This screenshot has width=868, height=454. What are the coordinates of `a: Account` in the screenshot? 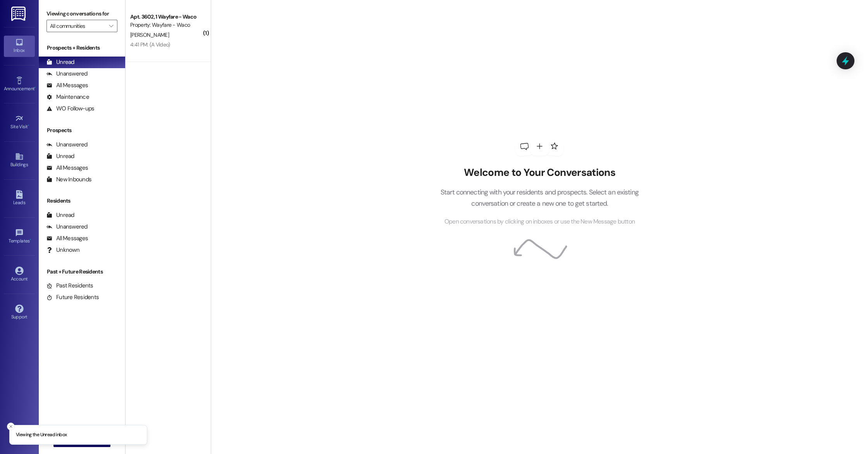 It's located at (20, 275).